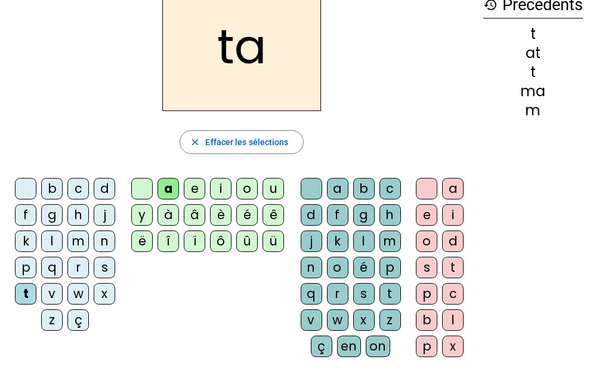 This screenshot has height=378, width=602. Describe the element at coordinates (221, 215) in the screenshot. I see `div: è` at that location.